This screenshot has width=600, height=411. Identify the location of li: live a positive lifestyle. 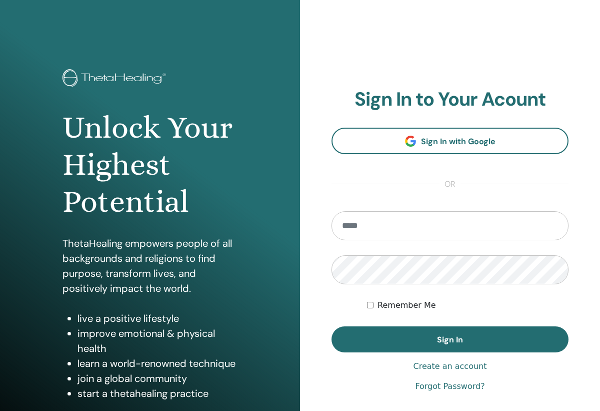
(158, 318).